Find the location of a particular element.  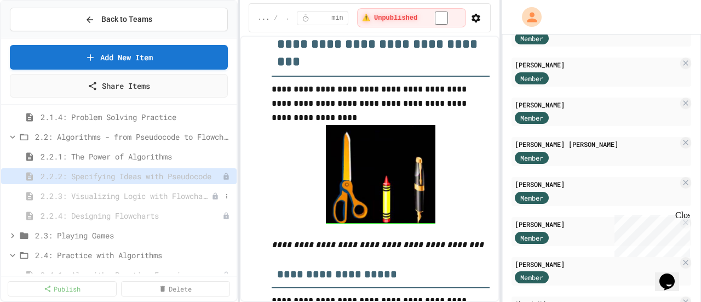

input: publish toggle is located at coordinates (442, 18).